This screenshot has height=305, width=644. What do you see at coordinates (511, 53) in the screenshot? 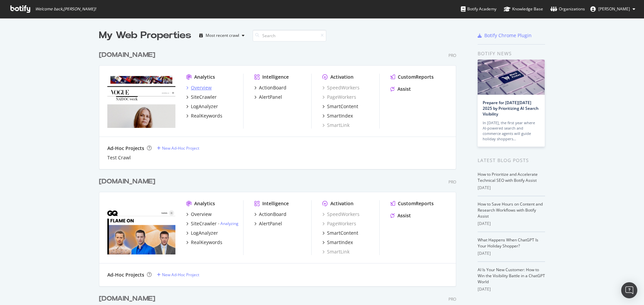
I see `div: Botify news` at bounding box center [511, 53].